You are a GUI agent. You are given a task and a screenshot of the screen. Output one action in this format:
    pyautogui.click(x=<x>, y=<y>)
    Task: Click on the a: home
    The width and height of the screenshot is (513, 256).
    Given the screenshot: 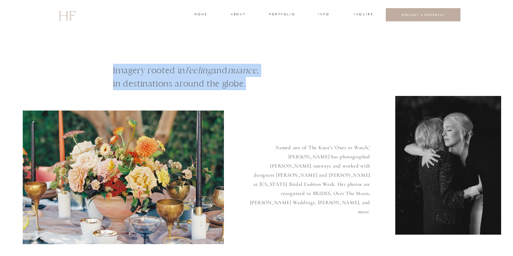 What is the action you would take?
    pyautogui.click(x=200, y=15)
    